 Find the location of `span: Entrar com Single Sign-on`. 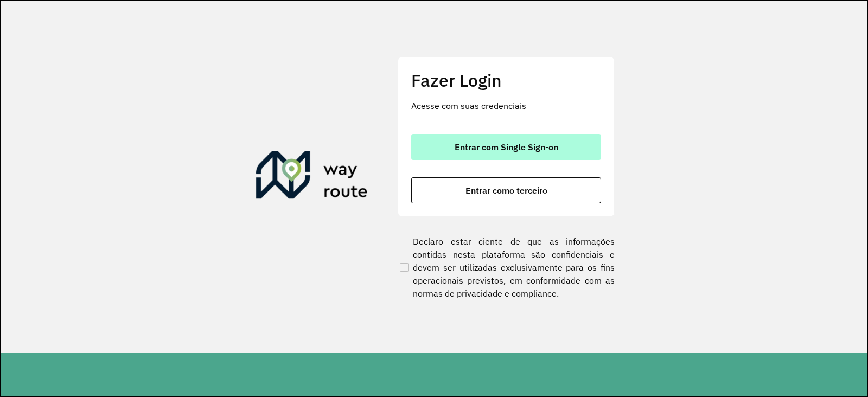

span: Entrar com Single Sign-on is located at coordinates (506, 147).